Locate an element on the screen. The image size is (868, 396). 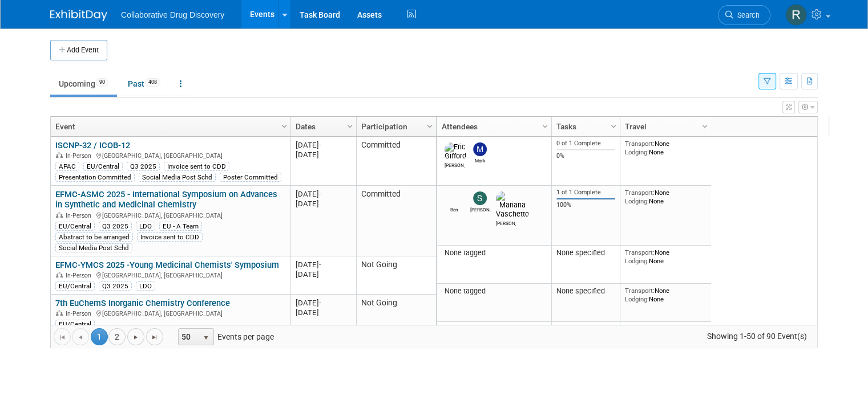
a: 2 is located at coordinates (117, 337).